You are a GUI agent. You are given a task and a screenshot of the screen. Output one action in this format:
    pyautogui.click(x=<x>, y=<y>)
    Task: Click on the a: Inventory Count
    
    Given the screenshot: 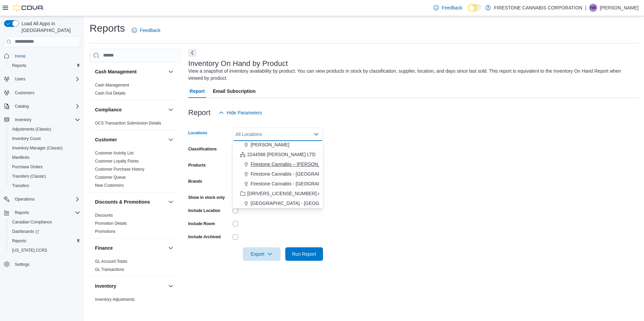 What is the action you would take?
    pyautogui.click(x=26, y=139)
    